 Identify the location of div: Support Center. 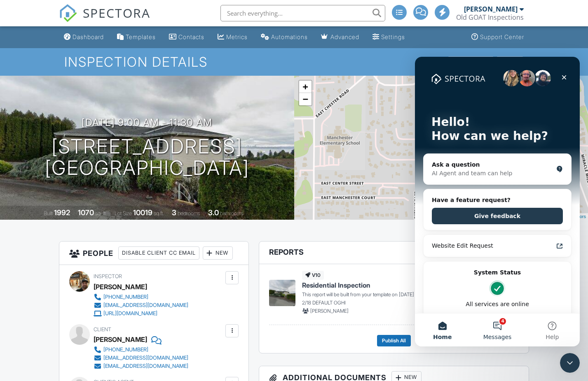
(502, 37).